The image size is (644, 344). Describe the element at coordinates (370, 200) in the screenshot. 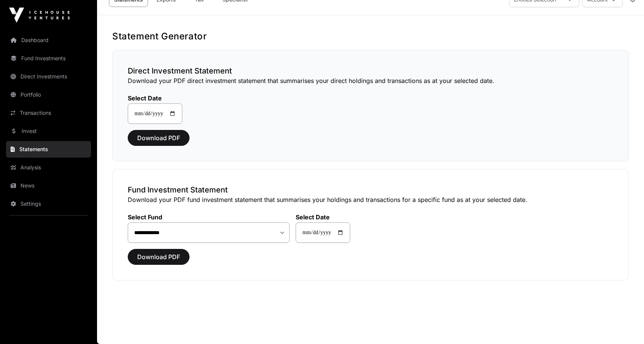

I see `p: Download your PDF fund investment statement that summarises your holdings and transactions for a ...` at that location.